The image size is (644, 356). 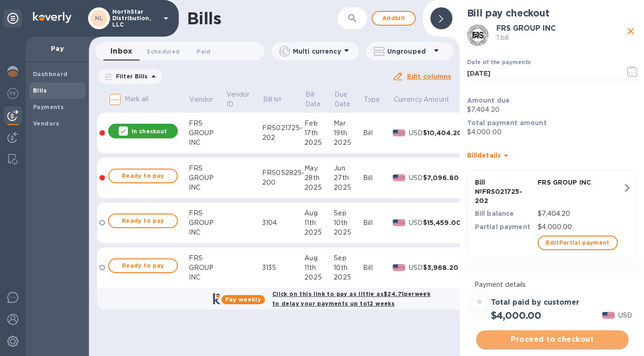 What do you see at coordinates (553, 132) in the screenshot?
I see `p: $4,000.00` at bounding box center [553, 132].